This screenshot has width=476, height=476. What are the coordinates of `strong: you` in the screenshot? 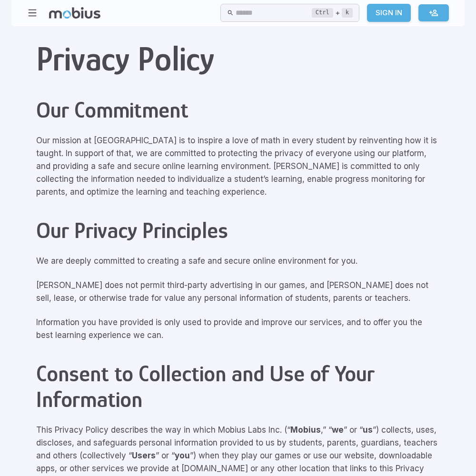 It's located at (183, 456).